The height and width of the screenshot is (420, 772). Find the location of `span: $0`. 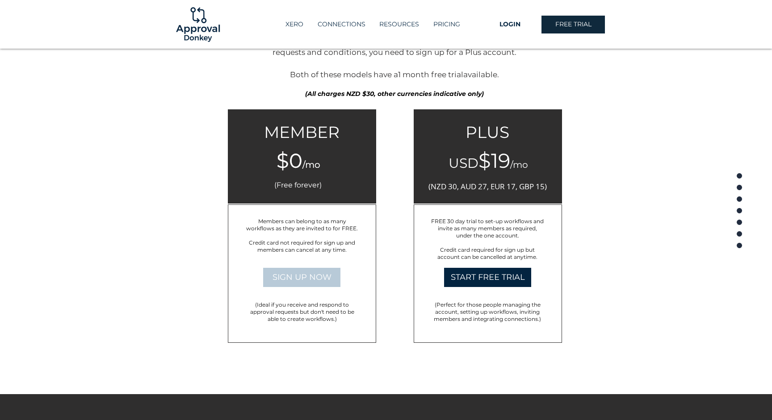

span: $0 is located at coordinates (289, 160).